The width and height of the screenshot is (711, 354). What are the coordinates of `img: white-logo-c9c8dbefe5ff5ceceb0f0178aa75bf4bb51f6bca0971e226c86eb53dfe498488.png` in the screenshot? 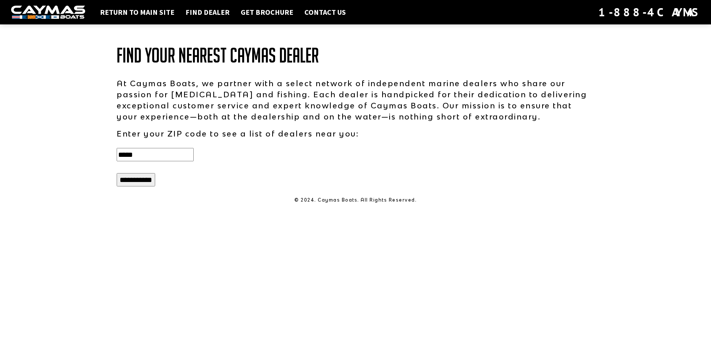 It's located at (48, 12).